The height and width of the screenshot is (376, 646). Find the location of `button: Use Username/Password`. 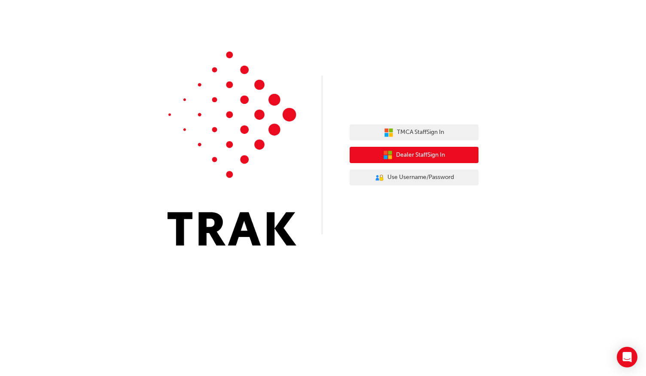

button: Use Username/Password is located at coordinates (414, 178).